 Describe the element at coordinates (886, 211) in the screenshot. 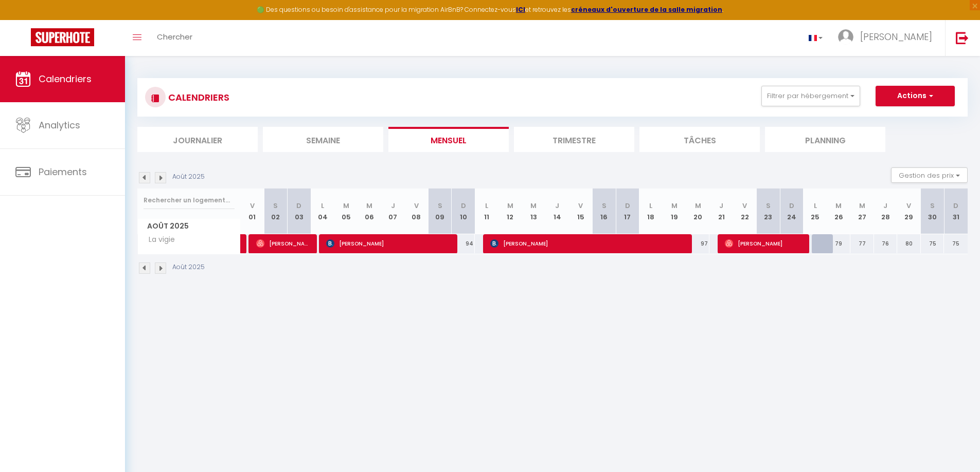

I see `th: 28` at that location.